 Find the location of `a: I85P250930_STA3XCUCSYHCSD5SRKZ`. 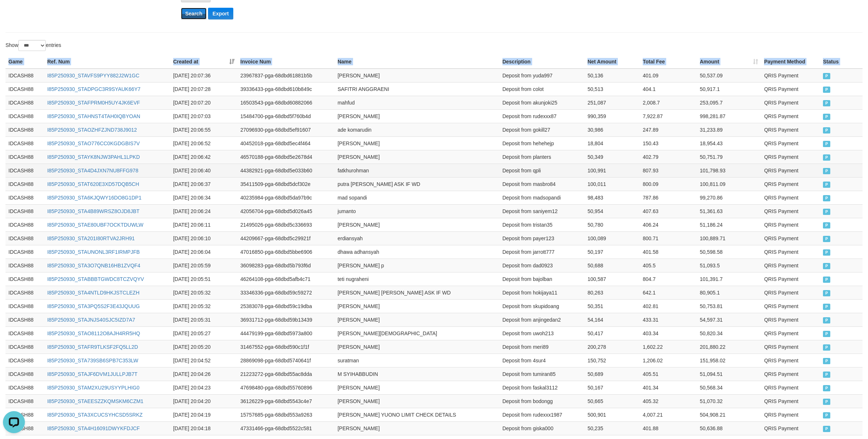

a: I85P250930_STA3XCUCSYHCSD5SRKZ is located at coordinates (95, 414).